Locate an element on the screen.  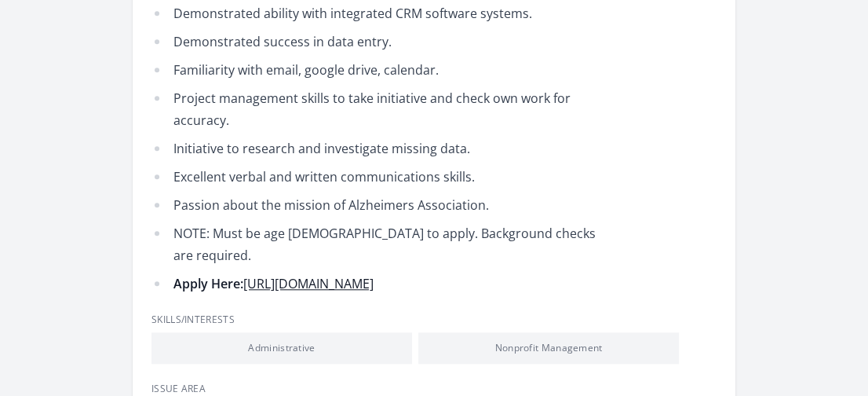
li: Demonstrated ability with integrated CRM software systems. is located at coordinates (381, 13).